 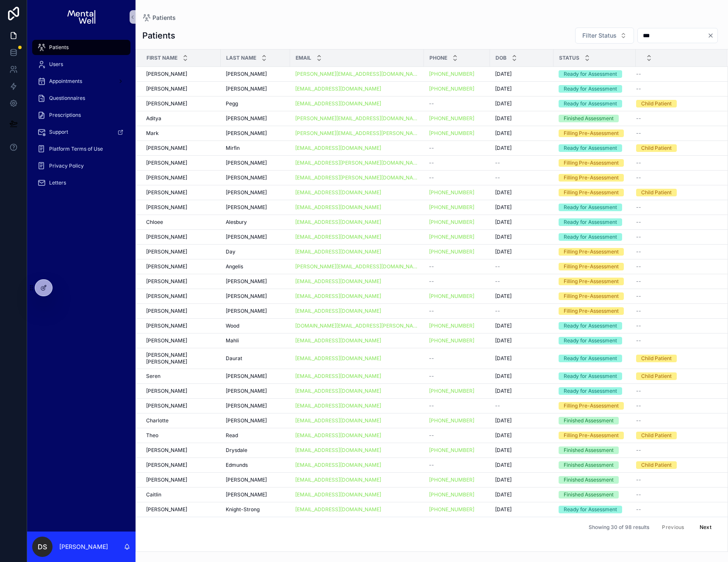 I want to click on a: Child Patient, so click(x=676, y=192).